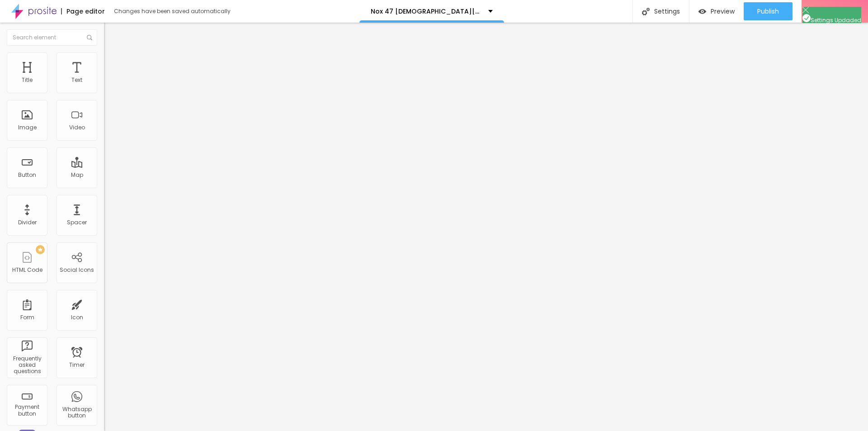  What do you see at coordinates (768, 11) in the screenshot?
I see `span: Publish` at bounding box center [768, 11].